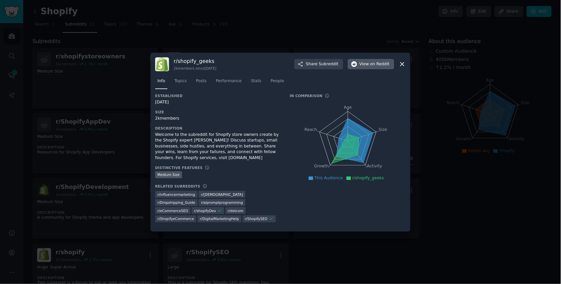 The width and height of the screenshot is (561, 284). What do you see at coordinates (180, 81) in the screenshot?
I see `span: Topics` at bounding box center [180, 81].